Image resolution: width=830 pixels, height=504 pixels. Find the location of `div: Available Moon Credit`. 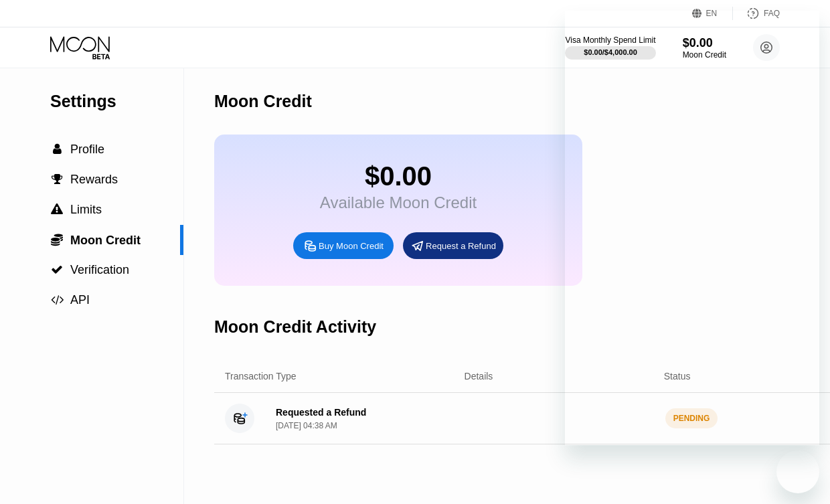

div: Available Moon Credit is located at coordinates (398, 203).